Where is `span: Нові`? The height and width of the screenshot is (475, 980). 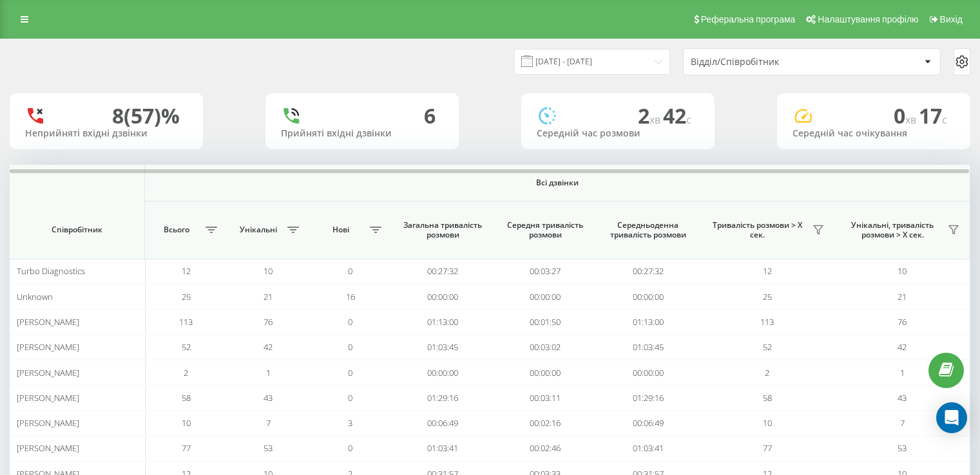 span: Нові is located at coordinates (340, 230).